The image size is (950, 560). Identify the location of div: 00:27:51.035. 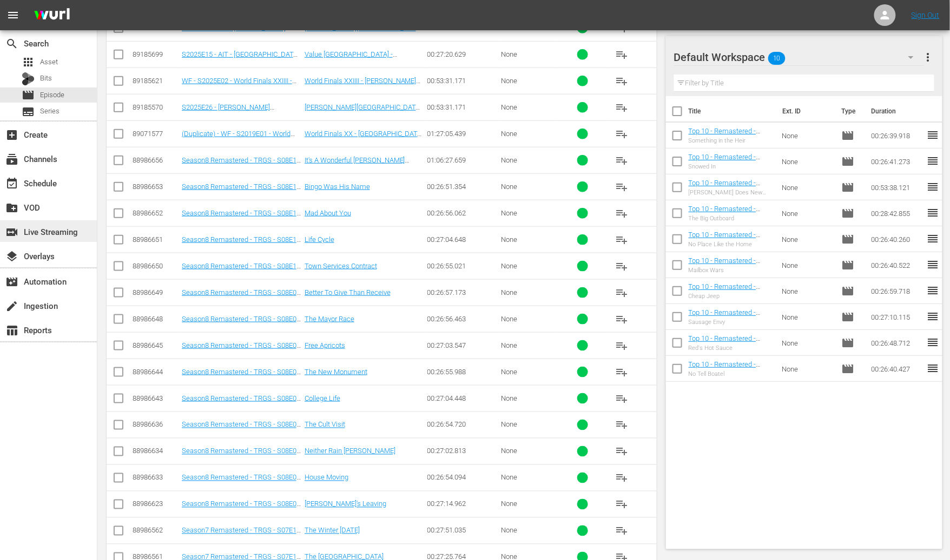
(462, 530).